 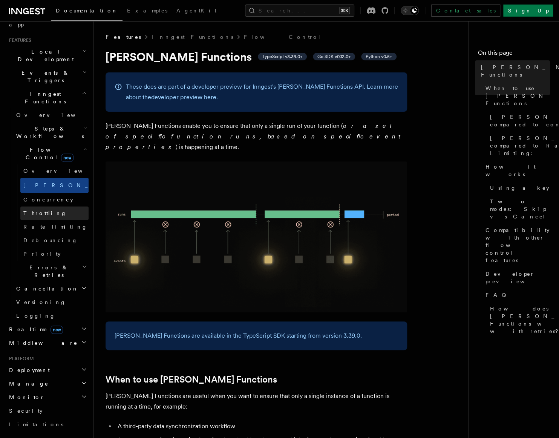 What do you see at coordinates (518, 188) in the screenshot?
I see `a: Using a key` at bounding box center [518, 188].